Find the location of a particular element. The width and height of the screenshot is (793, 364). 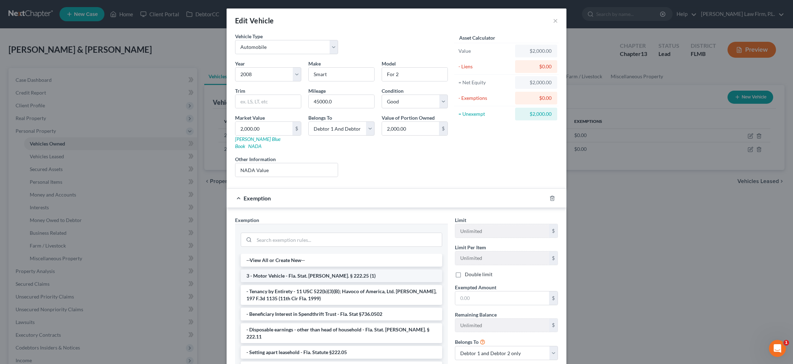

label: Market Value is located at coordinates (250, 117).